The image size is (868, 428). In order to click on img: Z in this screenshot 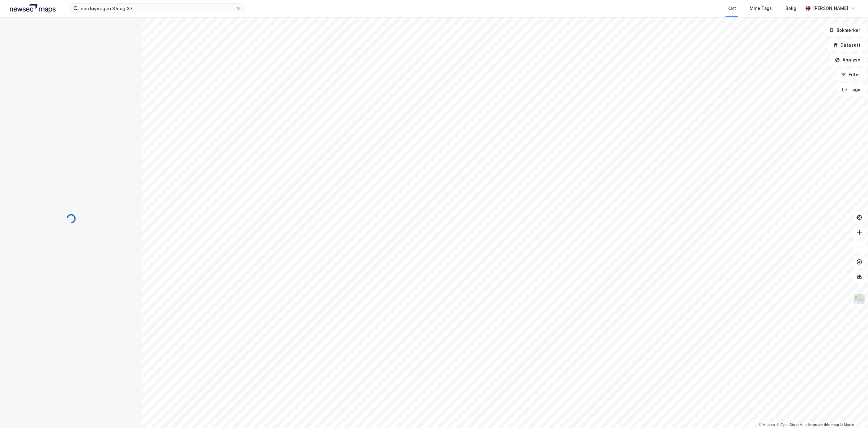, I will do `click(859, 299)`.